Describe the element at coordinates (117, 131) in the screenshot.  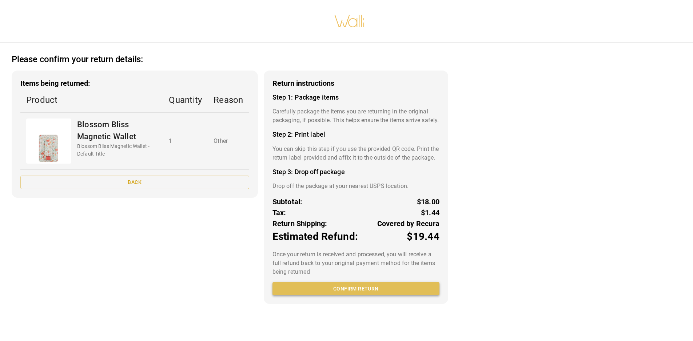
I see `p: Blossom Bliss Magnetic Wallet` at that location.